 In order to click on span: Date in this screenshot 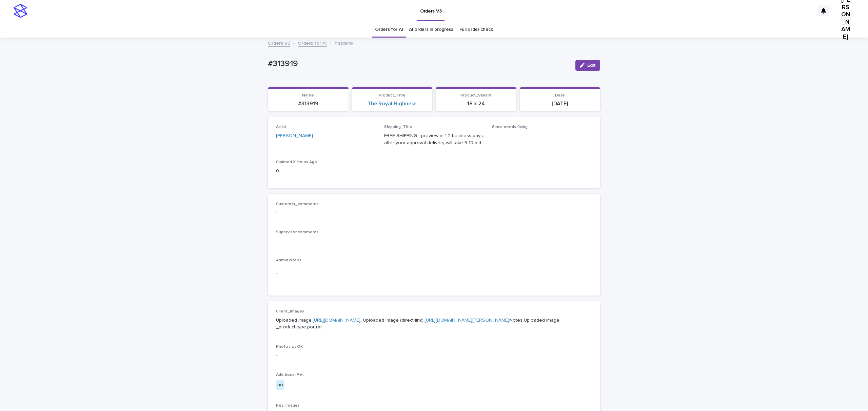, I will do `click(560, 96)`.